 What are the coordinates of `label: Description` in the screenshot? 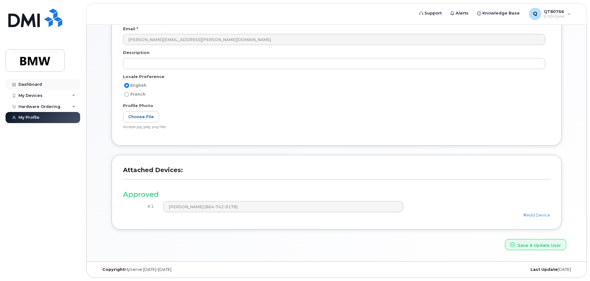 It's located at (136, 52).